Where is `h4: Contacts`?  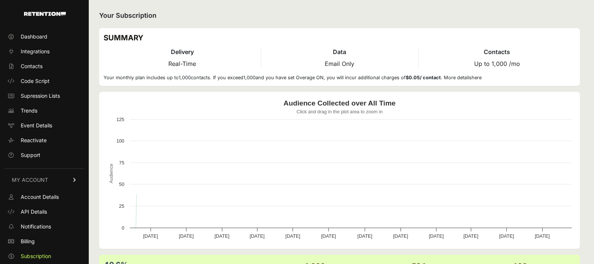 h4: Contacts is located at coordinates (497, 52).